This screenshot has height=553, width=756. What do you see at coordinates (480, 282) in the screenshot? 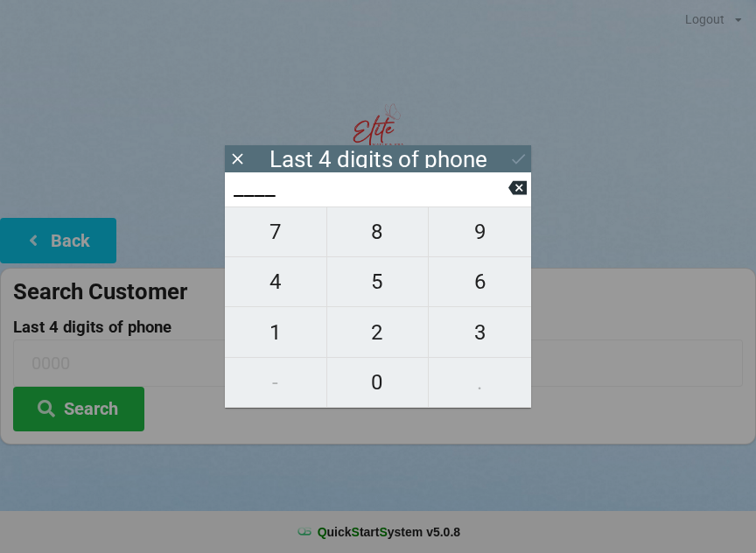
I see `span: 6` at bounding box center [480, 282].